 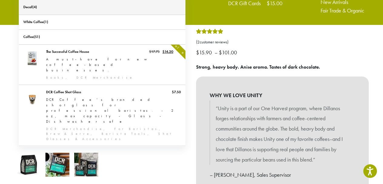 What do you see at coordinates (86, 164) in the screenshot?
I see `img: Unity - Image 3` at bounding box center [86, 164].